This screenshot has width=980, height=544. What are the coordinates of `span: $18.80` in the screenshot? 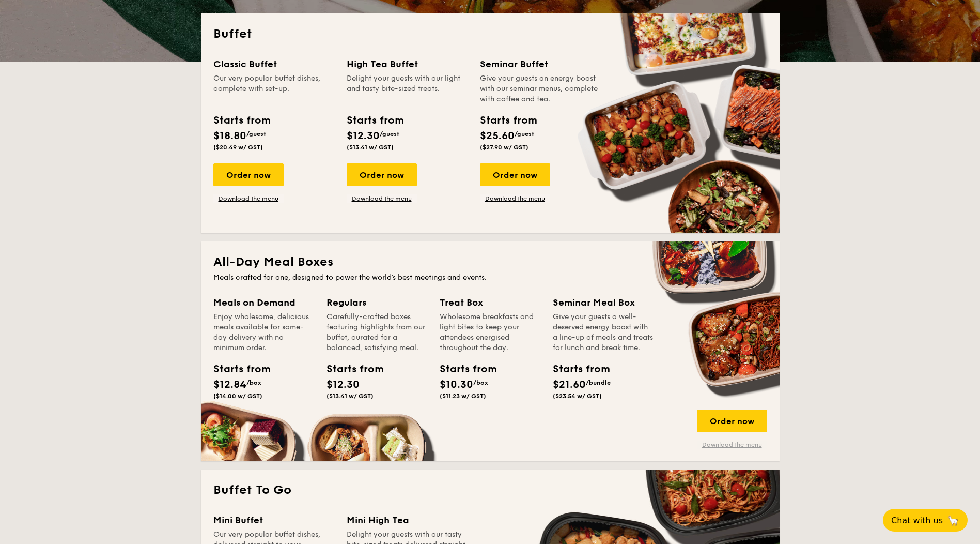 It's located at (230, 136).